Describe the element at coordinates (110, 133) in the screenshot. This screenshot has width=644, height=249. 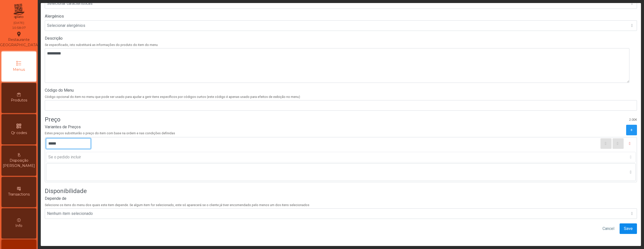
I see `span: Estes preços substituirão o preço do item com base na ordem e nas condições definidas` at that location.